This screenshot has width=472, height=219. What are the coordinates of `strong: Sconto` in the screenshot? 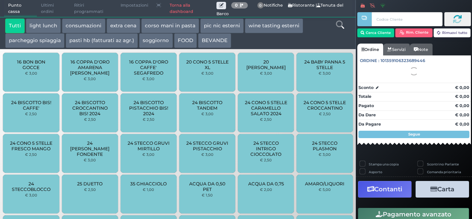 It's located at (366, 87).